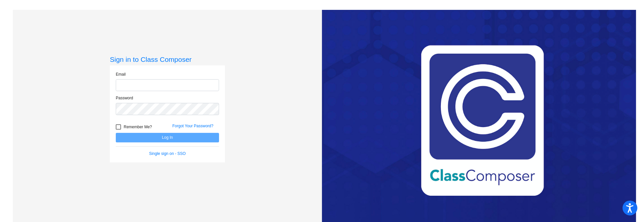  I want to click on span: Remember Me?, so click(138, 127).